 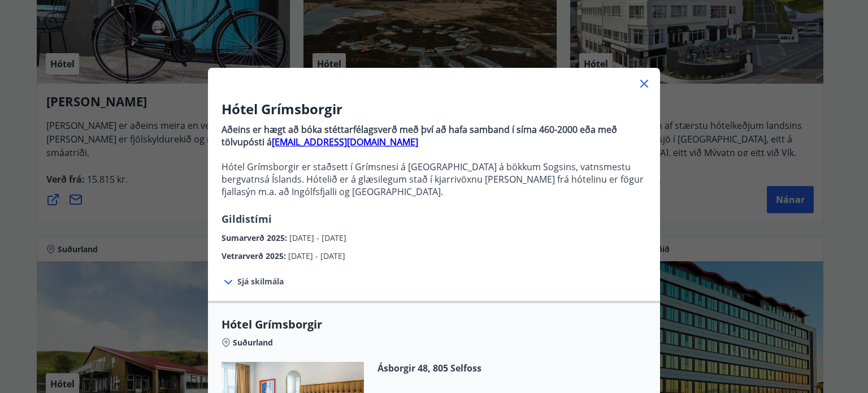 What do you see at coordinates (261, 282) in the screenshot?
I see `span: Sjá skilmála` at bounding box center [261, 282].